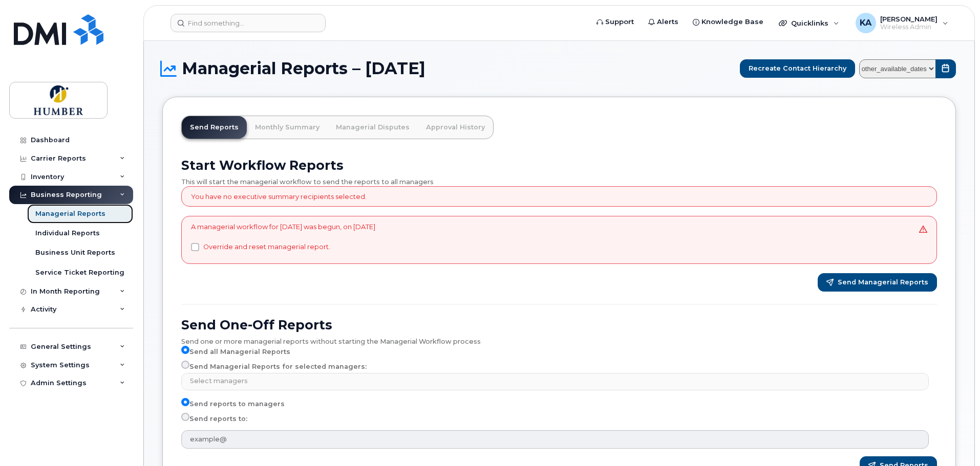 The image size is (980, 466). Describe the element at coordinates (233, 404) in the screenshot. I see `label: Send reports to managers` at that location.